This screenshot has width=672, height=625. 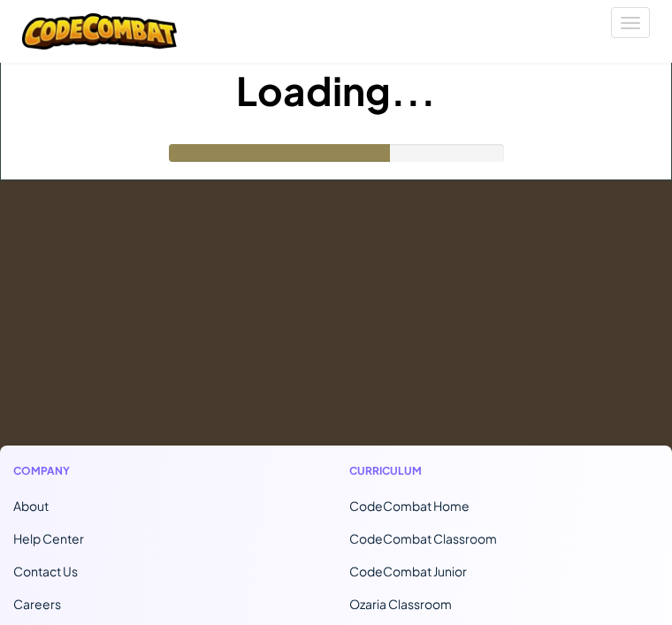 What do you see at coordinates (99, 31) in the screenshot?
I see `img: CodeCombat logo` at bounding box center [99, 31].